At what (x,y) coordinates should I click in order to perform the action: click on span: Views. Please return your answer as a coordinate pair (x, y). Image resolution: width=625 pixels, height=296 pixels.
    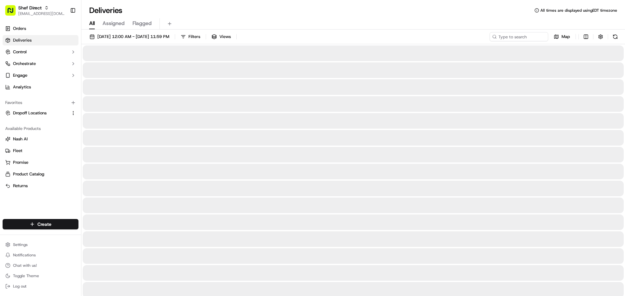
    Looking at the image, I should click on (225, 37).